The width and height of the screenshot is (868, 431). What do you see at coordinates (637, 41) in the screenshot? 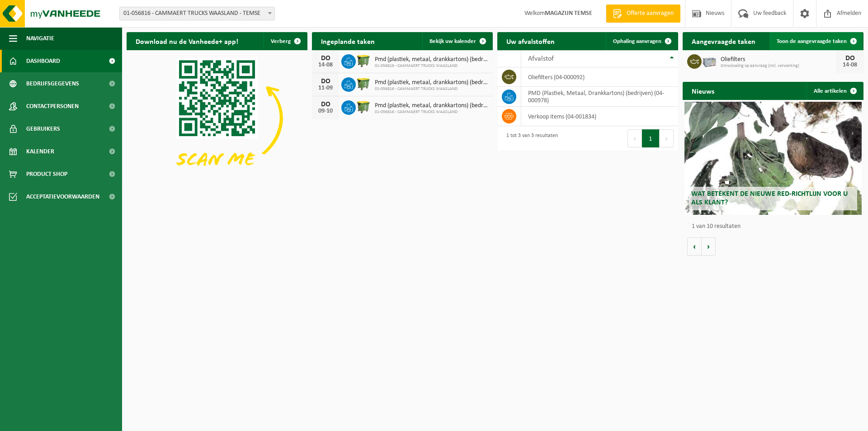
I see `span: Ophaling aanvragen` at bounding box center [637, 41].